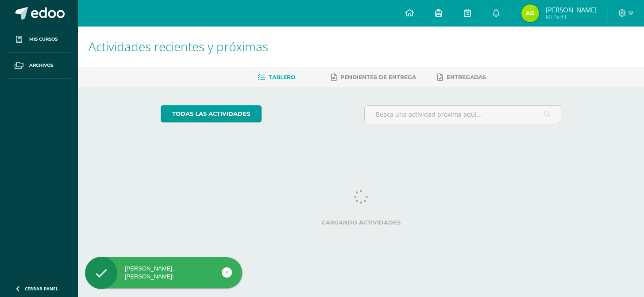  Describe the element at coordinates (462, 77) in the screenshot. I see `a: Entregadas` at that location.